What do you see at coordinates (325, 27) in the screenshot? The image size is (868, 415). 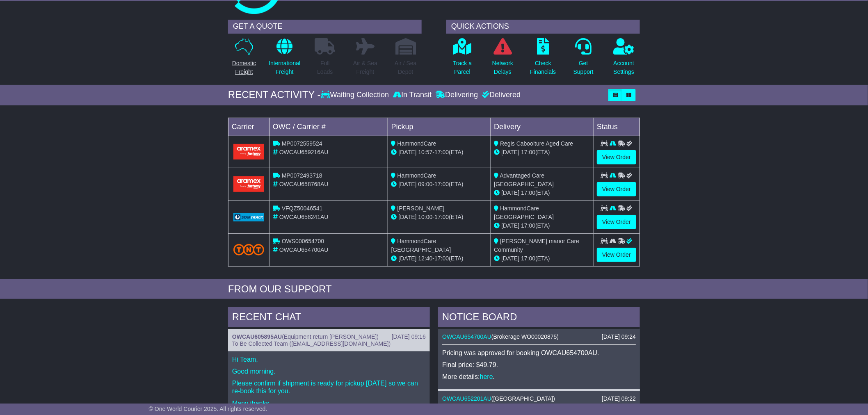 I see `div: GET A QUOTE` at bounding box center [325, 27].